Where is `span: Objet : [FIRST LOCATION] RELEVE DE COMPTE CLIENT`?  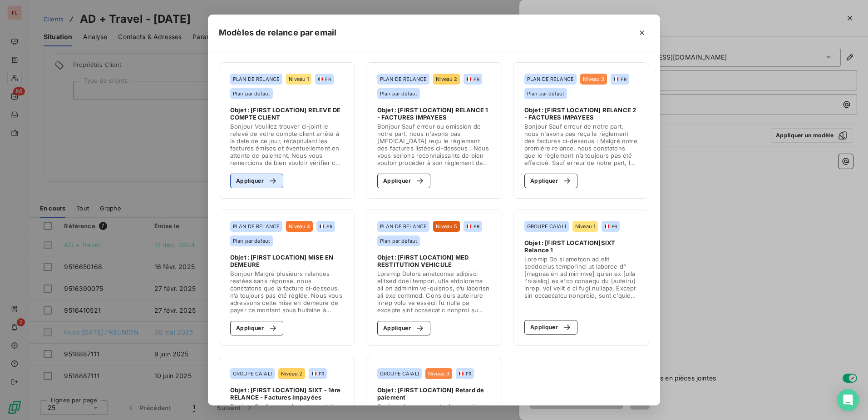 span: Objet : [FIRST LOCATION] RELEVE DE COMPTE CLIENT is located at coordinates (287, 114).